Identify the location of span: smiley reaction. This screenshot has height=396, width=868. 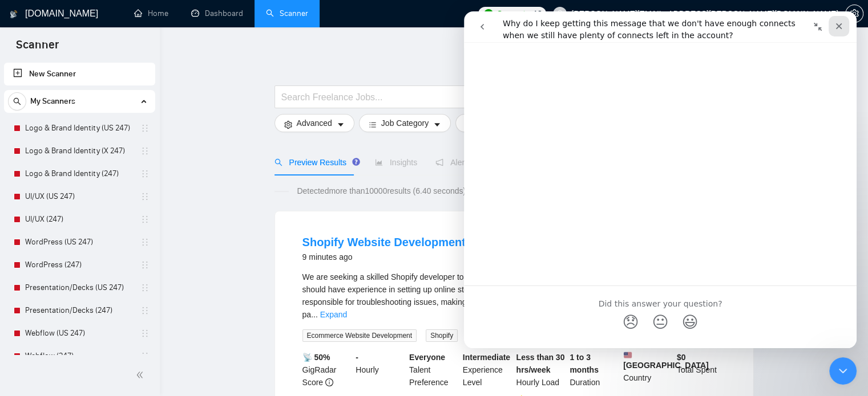
(226, 311).